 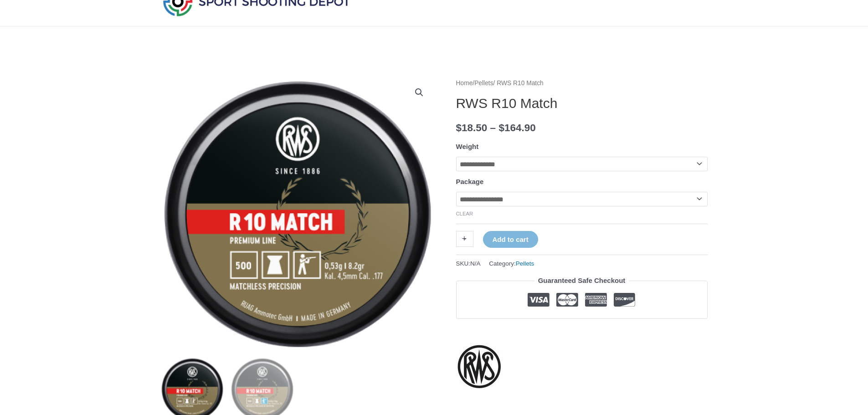 What do you see at coordinates (510, 239) in the screenshot?
I see `button: Add to cart` at bounding box center [510, 239].